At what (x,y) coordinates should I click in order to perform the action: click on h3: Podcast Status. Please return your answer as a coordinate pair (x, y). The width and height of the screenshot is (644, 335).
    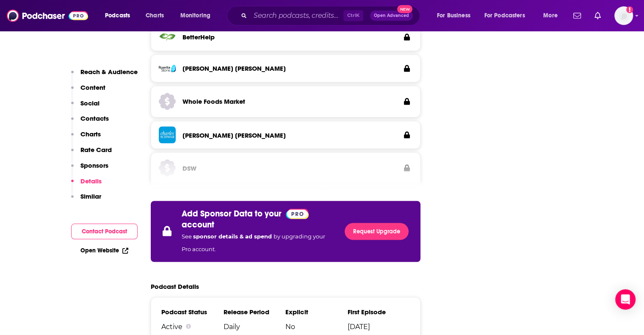
    Looking at the image, I should click on (192, 311).